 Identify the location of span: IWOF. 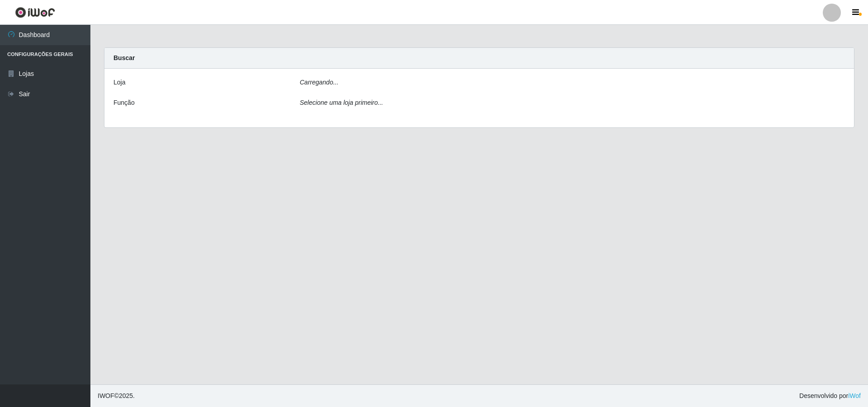
(106, 396).